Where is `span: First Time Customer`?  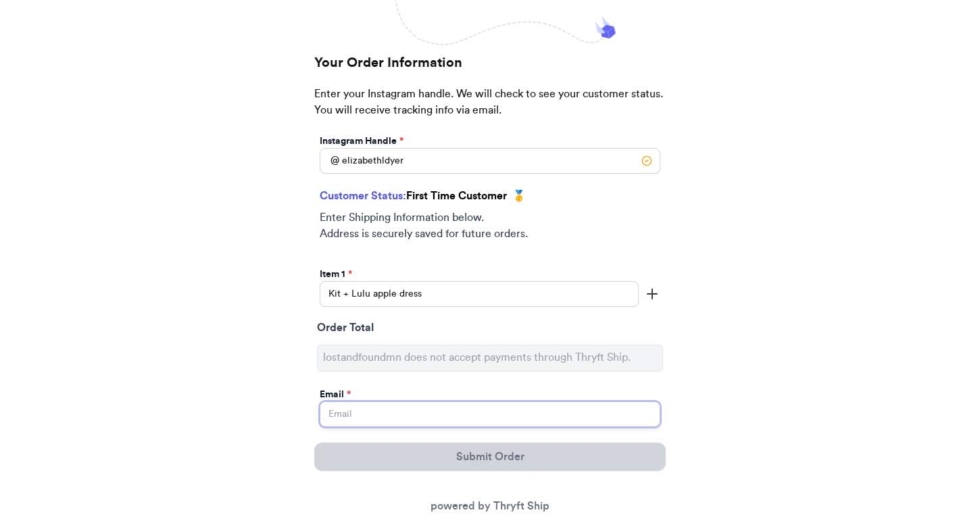
span: First Time Customer is located at coordinates (456, 196).